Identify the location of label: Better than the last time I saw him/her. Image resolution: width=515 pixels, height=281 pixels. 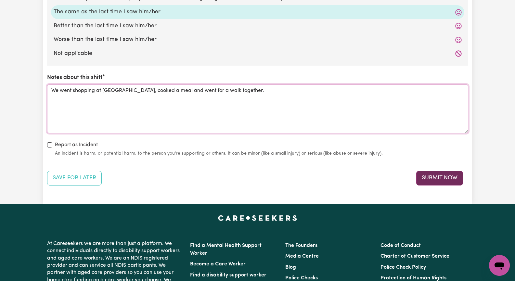
(258, 26).